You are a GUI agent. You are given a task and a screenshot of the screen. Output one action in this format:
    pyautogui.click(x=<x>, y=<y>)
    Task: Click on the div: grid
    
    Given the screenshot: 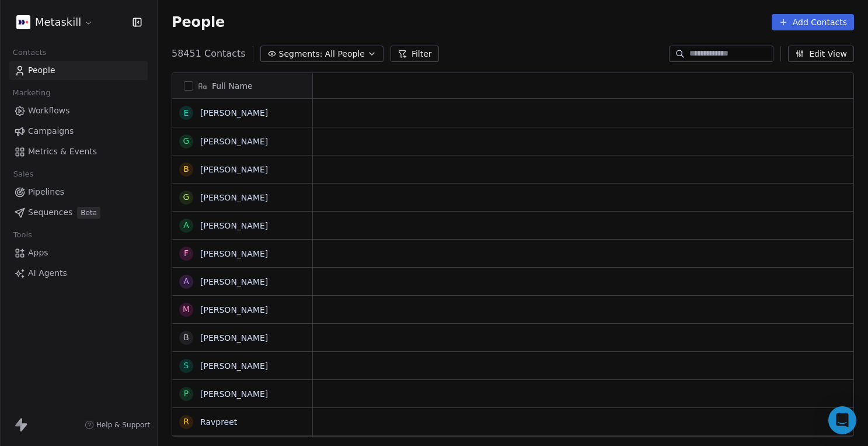 What is the action you would take?
    pyautogui.click(x=243, y=267)
    